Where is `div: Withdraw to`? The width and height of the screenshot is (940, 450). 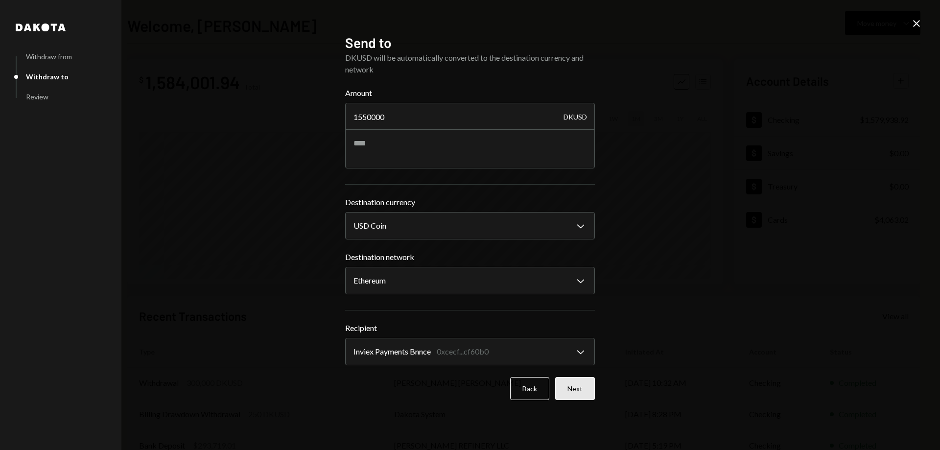 div: Withdraw to is located at coordinates (47, 76).